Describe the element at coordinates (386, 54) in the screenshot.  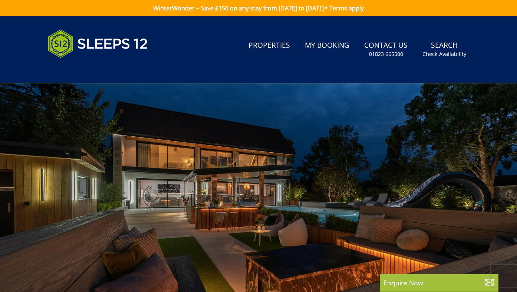
I see `small: 01823 665500` at that location.